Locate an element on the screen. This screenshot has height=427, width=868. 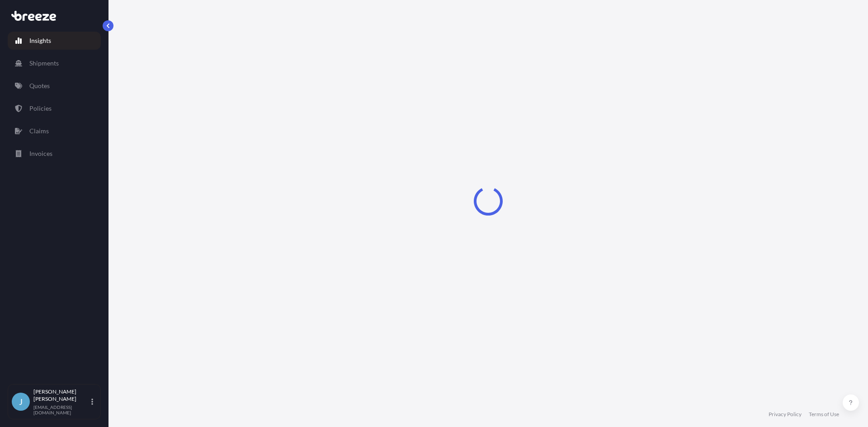
p: Terms of Use is located at coordinates (823, 415).